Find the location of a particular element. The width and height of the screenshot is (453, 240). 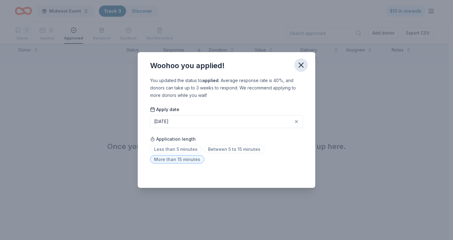

b: applied is located at coordinates (210, 80).